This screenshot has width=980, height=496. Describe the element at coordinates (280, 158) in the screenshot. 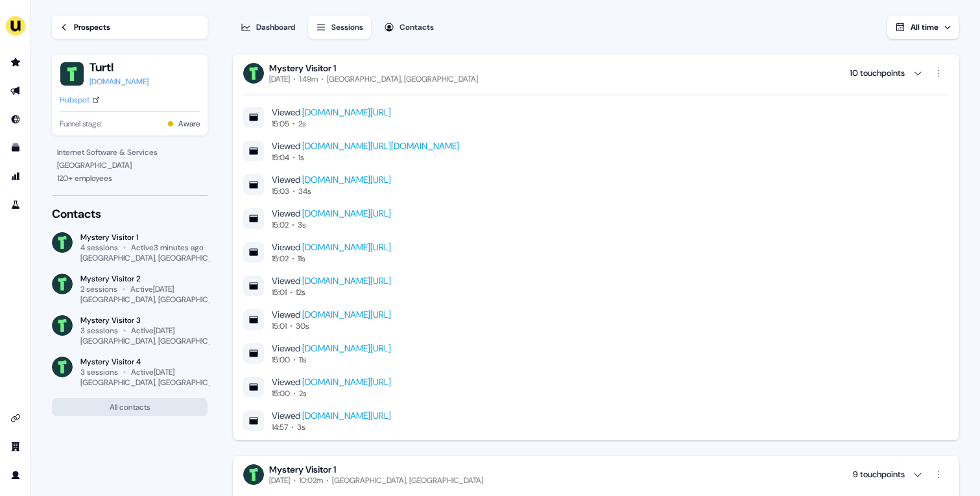

I see `div: 15:04` at that location.